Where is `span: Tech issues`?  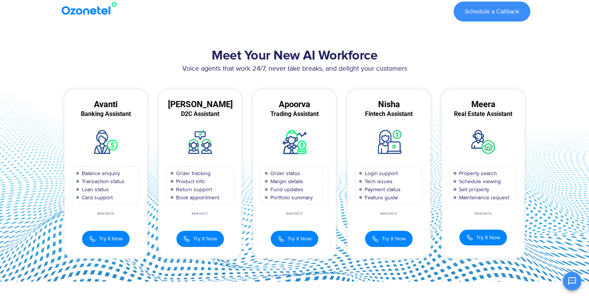
span: Tech issues is located at coordinates (378, 181).